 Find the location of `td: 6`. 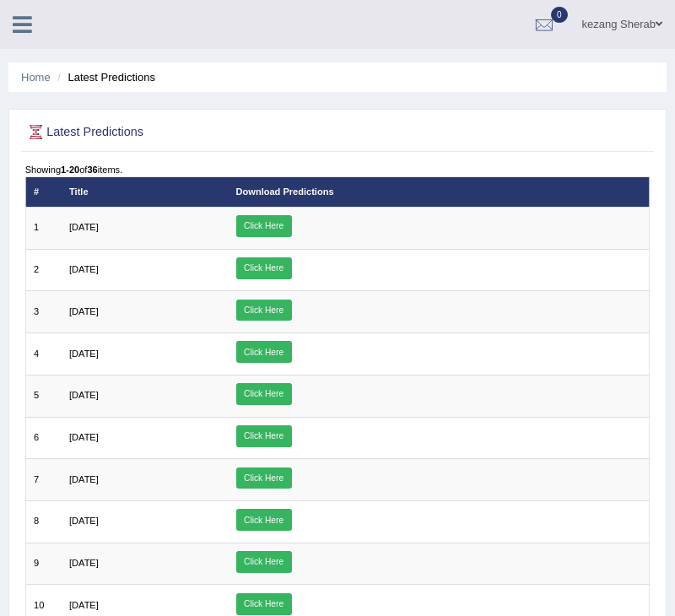

td: 6 is located at coordinates (43, 438).